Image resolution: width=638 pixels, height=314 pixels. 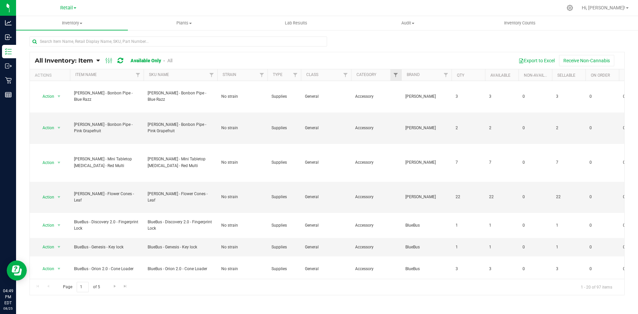 I want to click on a: Available, so click(x=501, y=75).